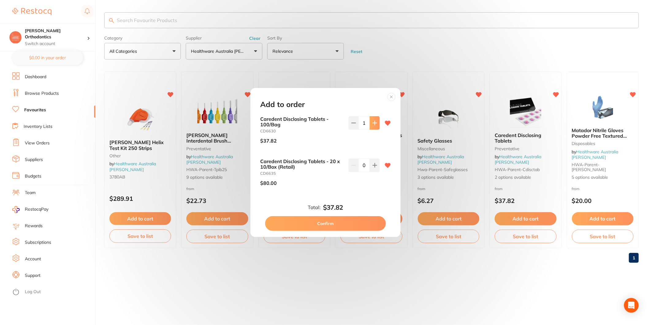  Describe the element at coordinates (302, 122) in the screenshot. I see `b: Caredent Disclosing Tablets - 100/Bag` at that location.